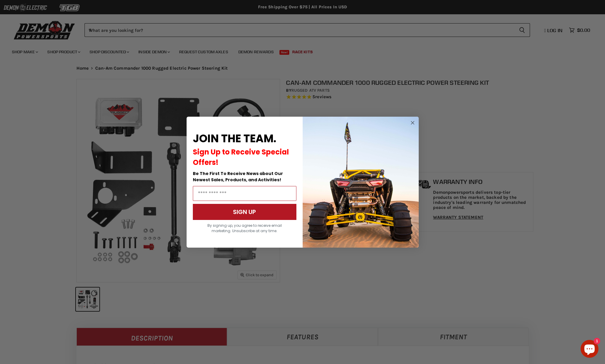 The height and width of the screenshot is (364, 605). What do you see at coordinates (244, 228) in the screenshot?
I see `span: By signing up, you agree to receive email marketing. Unsubscribe at any time.` at bounding box center [244, 228].